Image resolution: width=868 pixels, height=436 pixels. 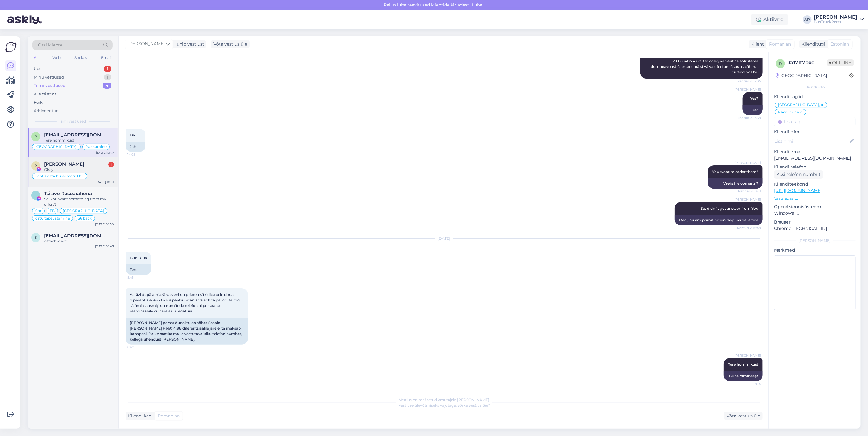 I want to click on span: Estonian, so click(x=840, y=44).